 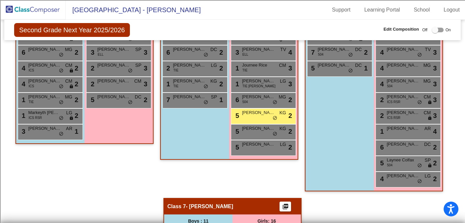 I want to click on div: CANCEL, so click(x=233, y=144).